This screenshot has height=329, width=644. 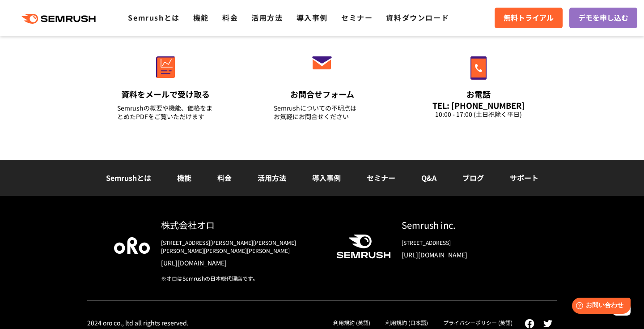 What do you see at coordinates (165, 84) in the screenshot?
I see `a: 資料をメールで受け取る Semrushの概要や機能、価格をまとめたPDFをご覧いただけます` at bounding box center [165, 84].